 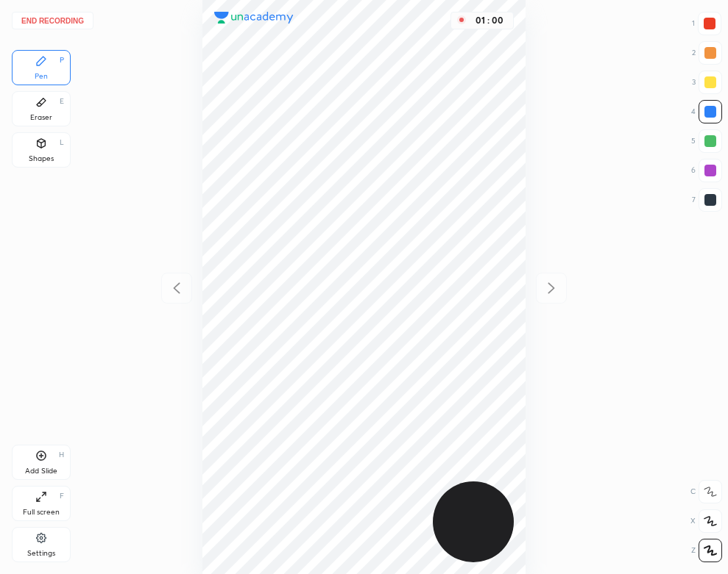 I want to click on div: Eraser, so click(x=41, y=117).